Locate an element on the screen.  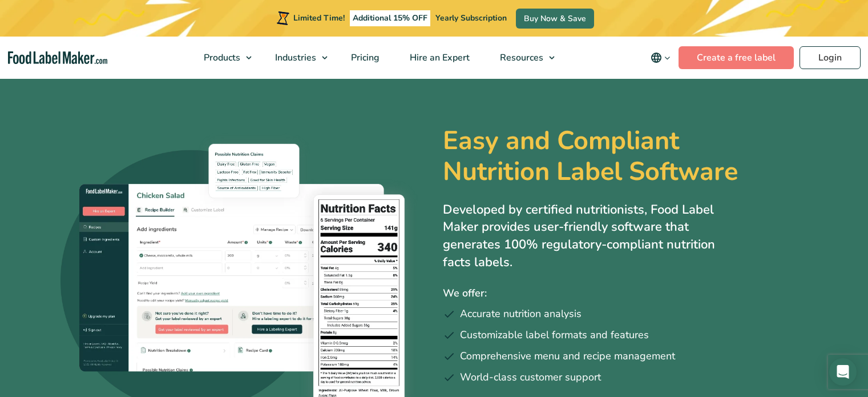
span: Customizable label formats and features is located at coordinates (554, 335).